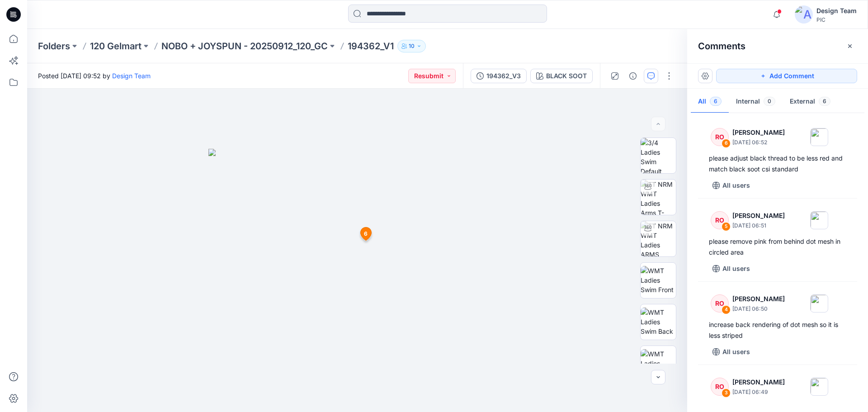 The image size is (868, 412). I want to click on div: please remove pink from behind dot mesh in circled area, so click(777, 247).